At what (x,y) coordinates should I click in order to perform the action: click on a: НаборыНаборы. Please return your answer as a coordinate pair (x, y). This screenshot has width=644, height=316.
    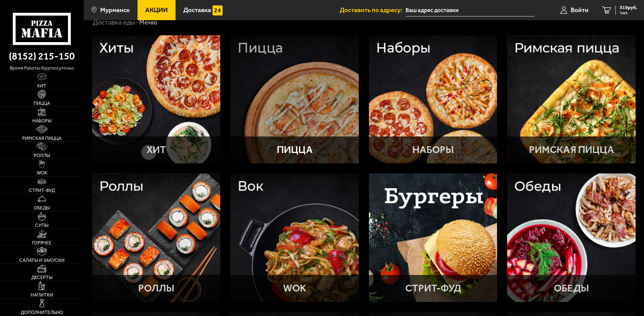
    Looking at the image, I should click on (433, 99).